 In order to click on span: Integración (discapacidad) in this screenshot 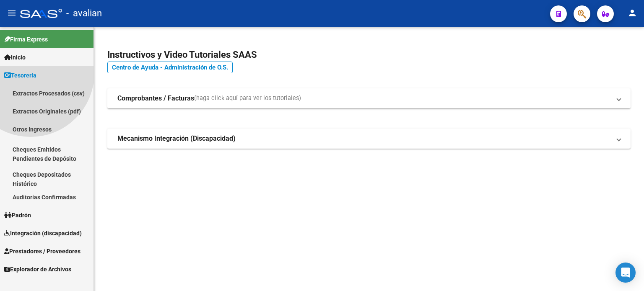, I will do `click(43, 233)`.